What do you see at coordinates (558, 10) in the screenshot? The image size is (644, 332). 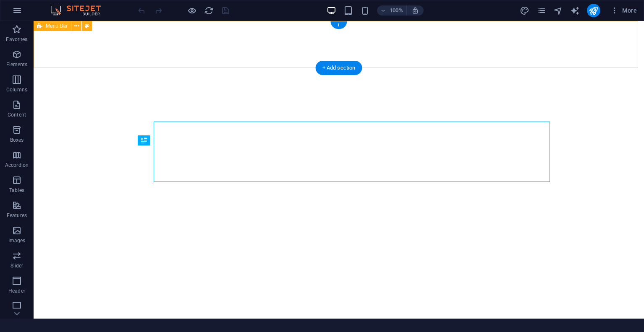 I see `button: navigator` at bounding box center [558, 10].